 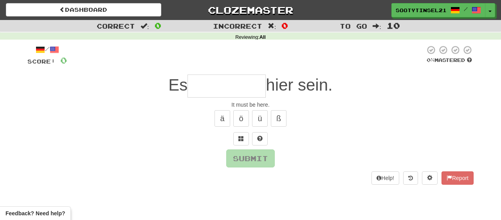 What do you see at coordinates (238, 26) in the screenshot?
I see `span: Incorrect` at bounding box center [238, 26].